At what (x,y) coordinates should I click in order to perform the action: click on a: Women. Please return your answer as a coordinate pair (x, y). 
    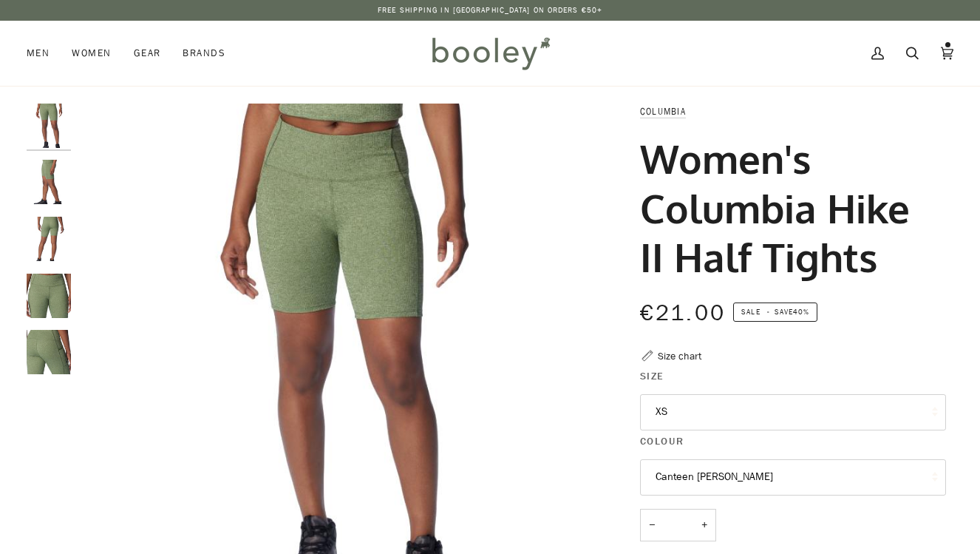
    Looking at the image, I should click on (91, 53).